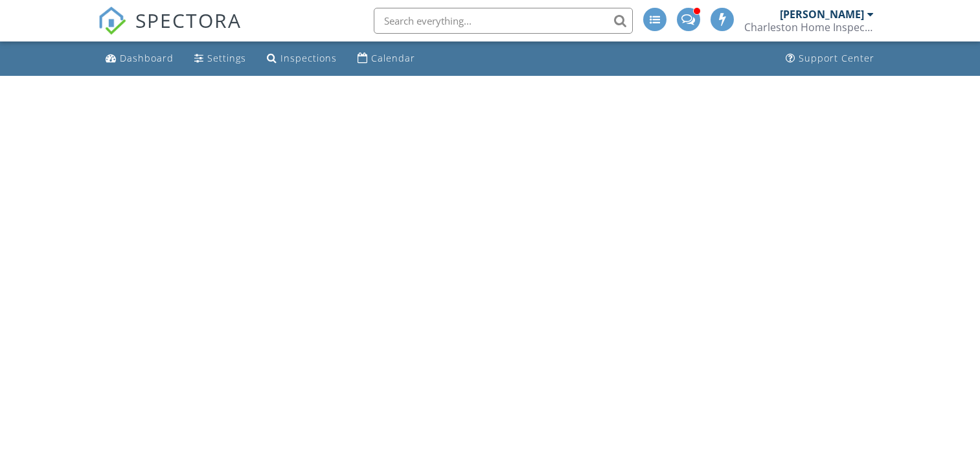  What do you see at coordinates (386, 58) in the screenshot?
I see `a: Calendar` at bounding box center [386, 58].